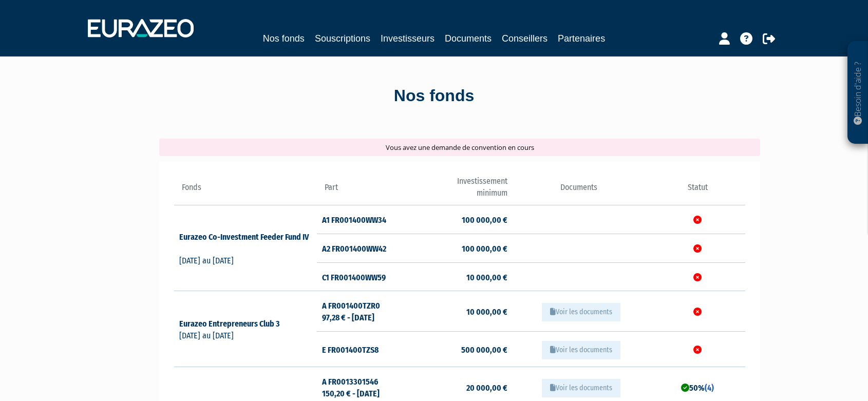 The width and height of the screenshot is (868, 401). I want to click on a: (4), so click(709, 388).